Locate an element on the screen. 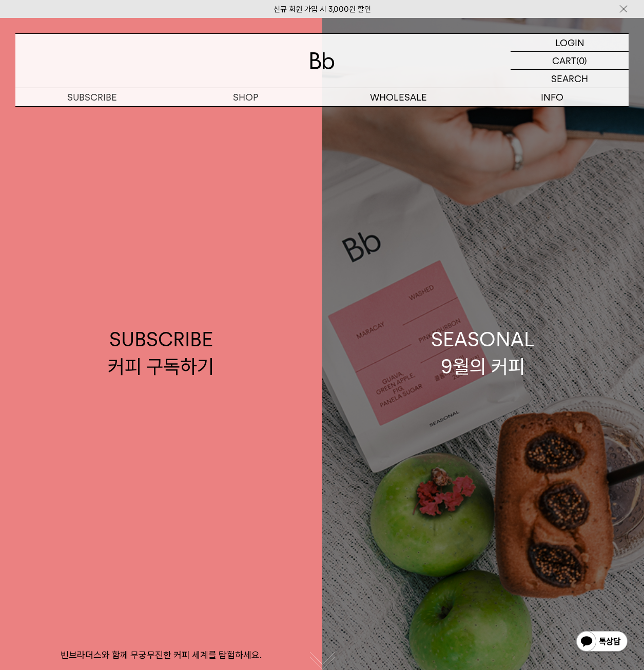  img: 카카오톡 채널 1:1 채팅 버튼 is located at coordinates (602, 642).